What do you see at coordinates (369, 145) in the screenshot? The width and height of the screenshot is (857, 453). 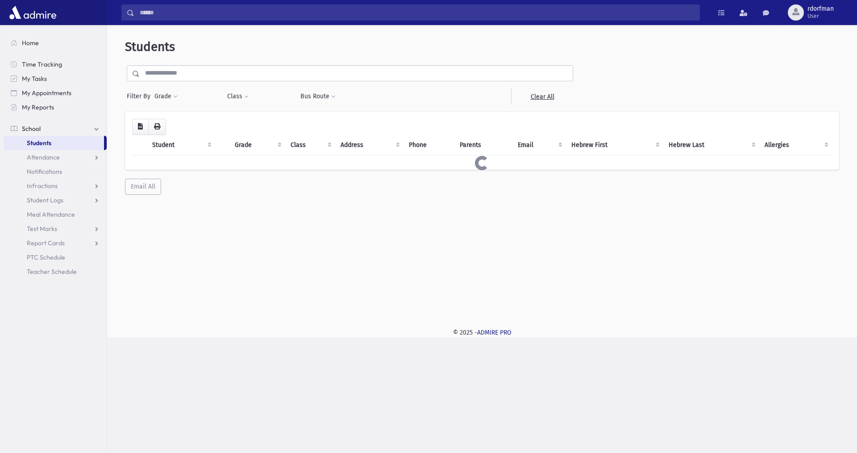 I see `th: Address` at bounding box center [369, 145].